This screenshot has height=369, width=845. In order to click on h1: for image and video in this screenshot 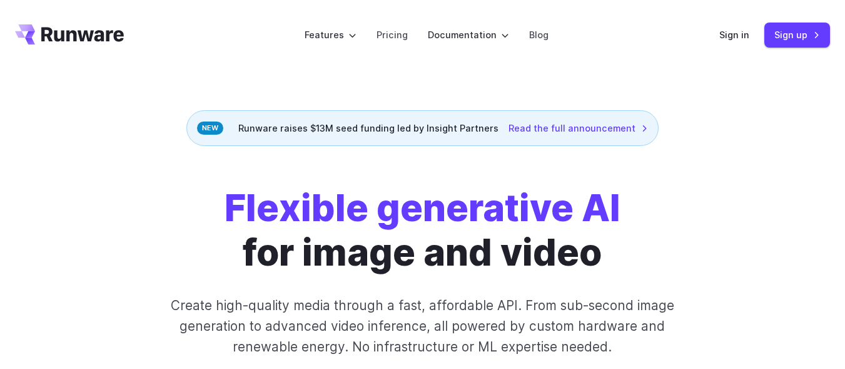, I will do `click(422, 230)`.